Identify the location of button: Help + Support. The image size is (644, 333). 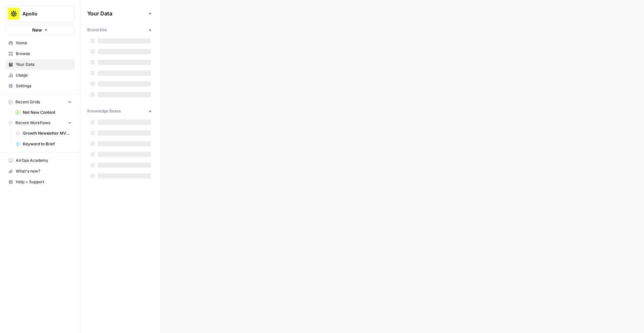
(40, 182).